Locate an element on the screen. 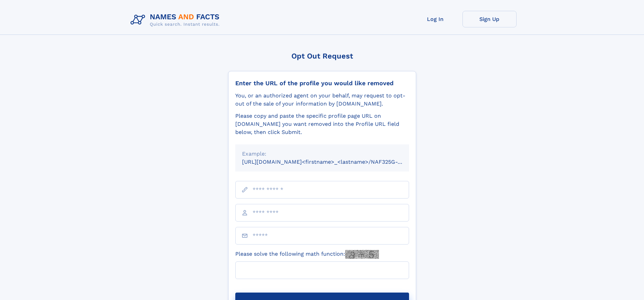 The image size is (644, 300). img: Logo Names and Facts is located at coordinates (177, 20).